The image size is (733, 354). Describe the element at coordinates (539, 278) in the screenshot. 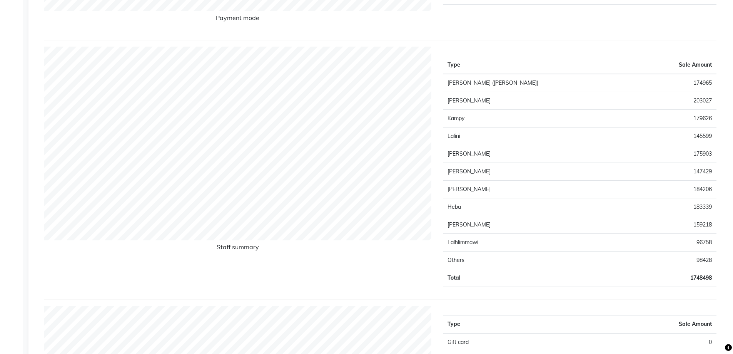

I see `td: Total` at that location.